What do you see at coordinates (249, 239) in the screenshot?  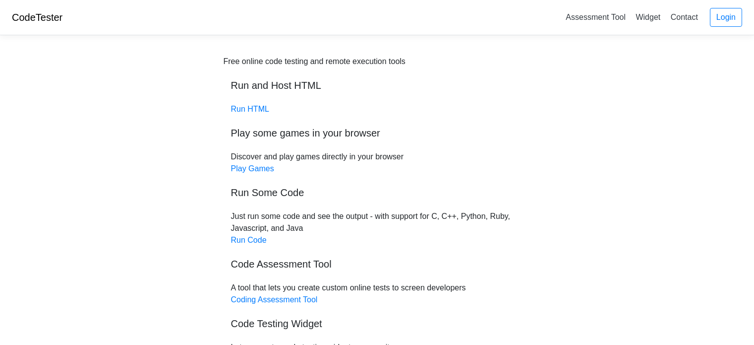 I see `a: Run Code` at bounding box center [249, 239].